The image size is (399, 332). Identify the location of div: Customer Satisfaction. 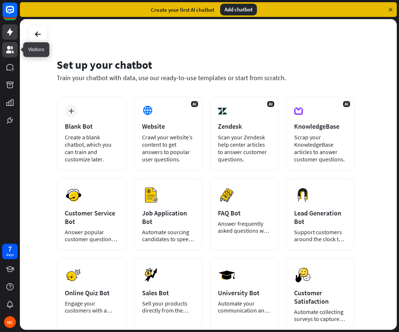
(320, 297).